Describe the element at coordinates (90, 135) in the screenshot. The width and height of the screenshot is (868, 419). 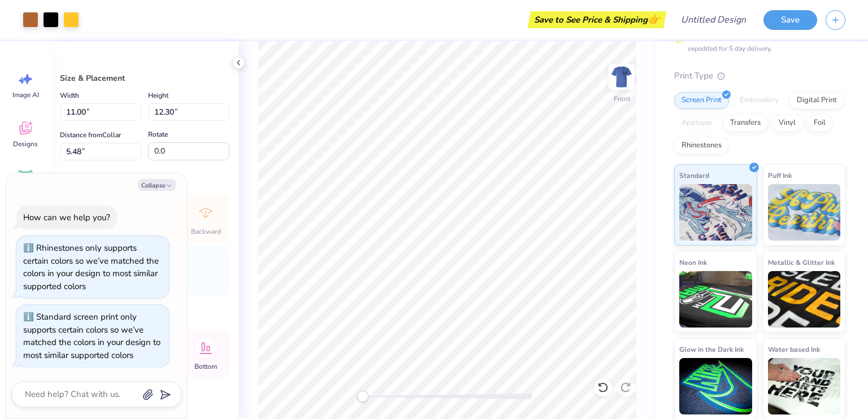
I see `label: Distance from Collar` at that location.